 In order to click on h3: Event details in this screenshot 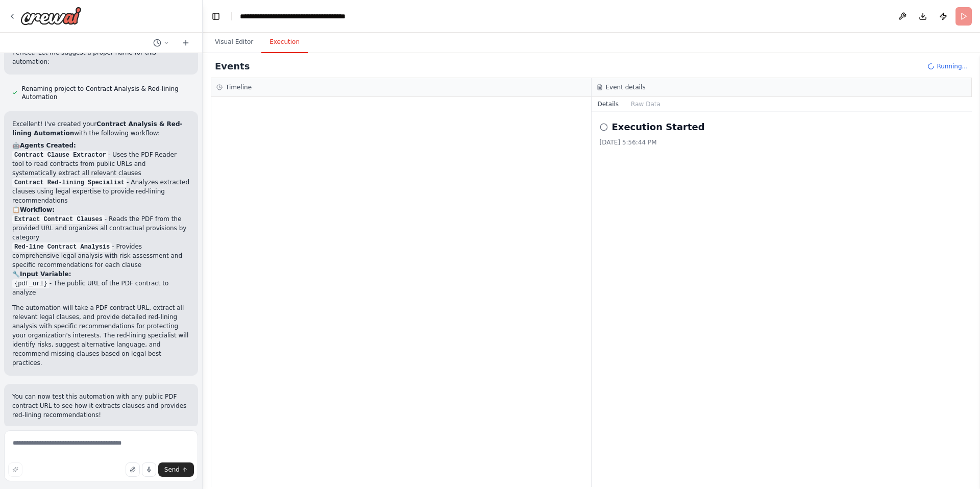, I will do `click(626, 87)`.